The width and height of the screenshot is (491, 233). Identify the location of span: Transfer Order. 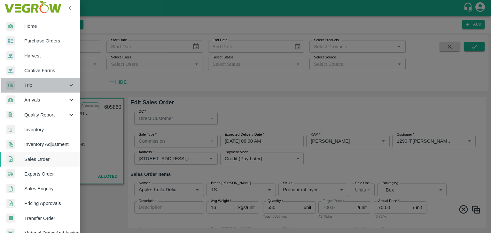
(50, 219).